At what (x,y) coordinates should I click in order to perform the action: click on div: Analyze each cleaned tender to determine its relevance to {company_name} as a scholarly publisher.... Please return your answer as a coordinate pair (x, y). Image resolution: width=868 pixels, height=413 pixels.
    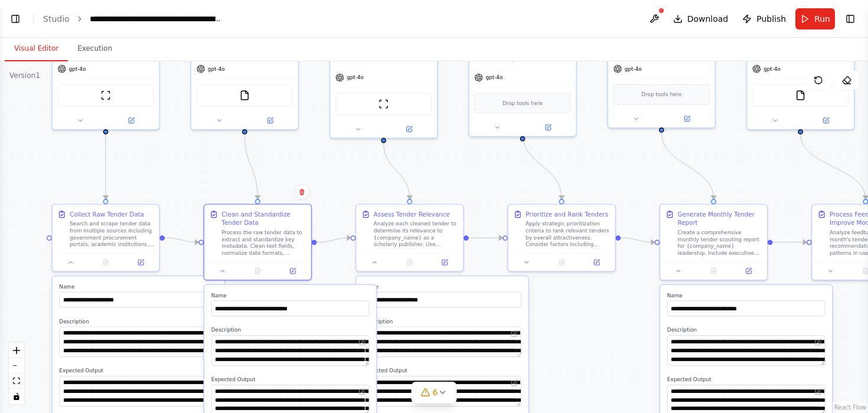
    Looking at the image, I should click on (416, 234).